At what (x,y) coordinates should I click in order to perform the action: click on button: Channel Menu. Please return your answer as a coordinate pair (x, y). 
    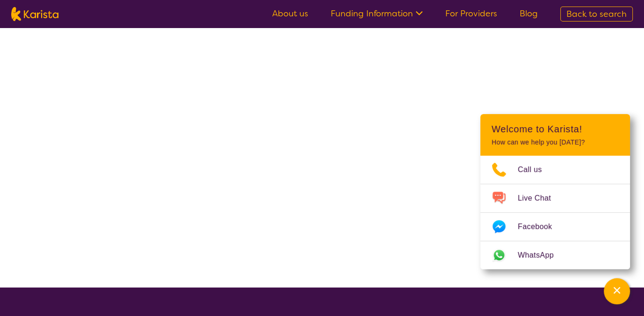
    Looking at the image, I should click on (617, 291).